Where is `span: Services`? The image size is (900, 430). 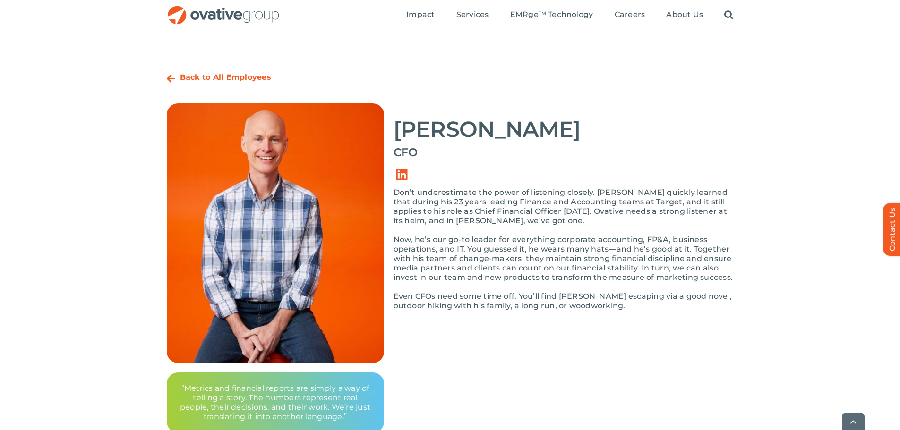 span: Services is located at coordinates (473, 15).